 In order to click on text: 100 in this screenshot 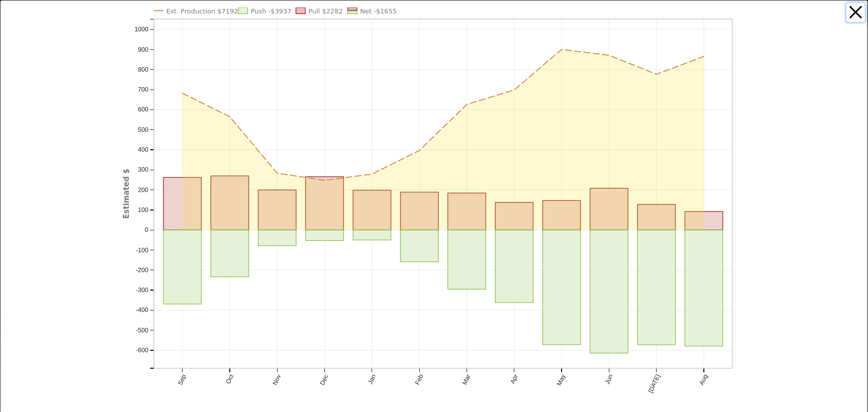, I will do `click(144, 210)`.